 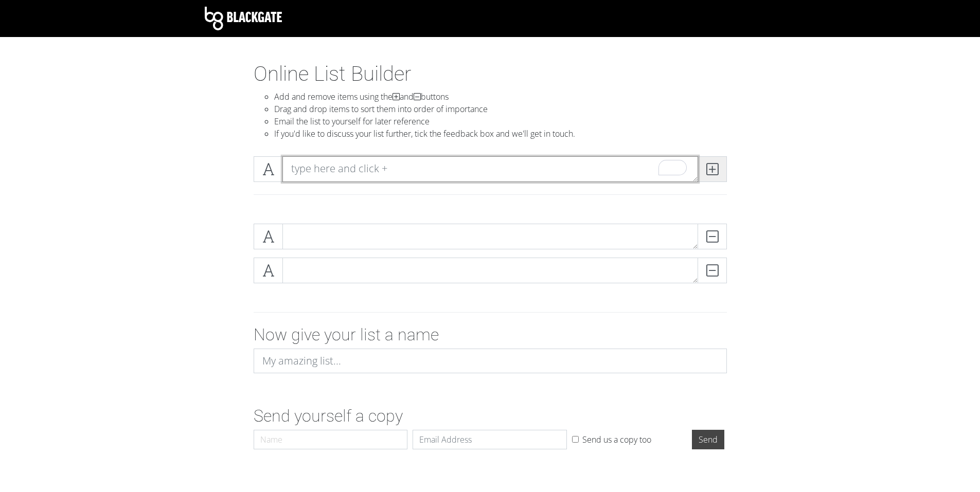 What do you see at coordinates (243, 19) in the screenshot?
I see `img: Blackgate` at bounding box center [243, 19].